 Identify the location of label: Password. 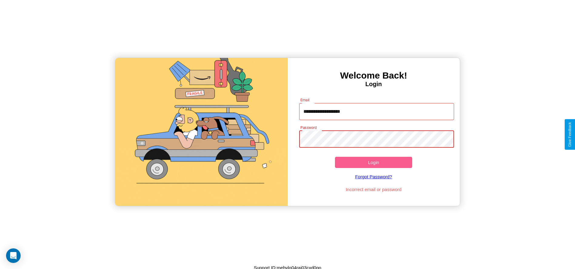
(308, 127).